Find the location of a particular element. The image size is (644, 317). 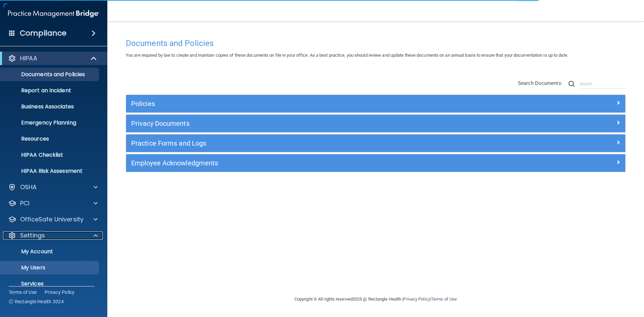

a: OfficeSafe University is located at coordinates (53, 219).